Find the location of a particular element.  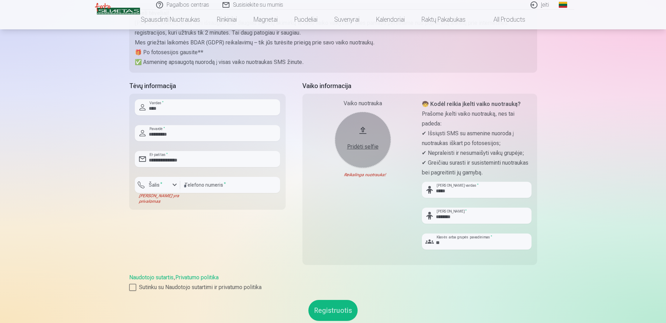

p: 🎁 Po fotosesijos gausite** is located at coordinates (333, 52).